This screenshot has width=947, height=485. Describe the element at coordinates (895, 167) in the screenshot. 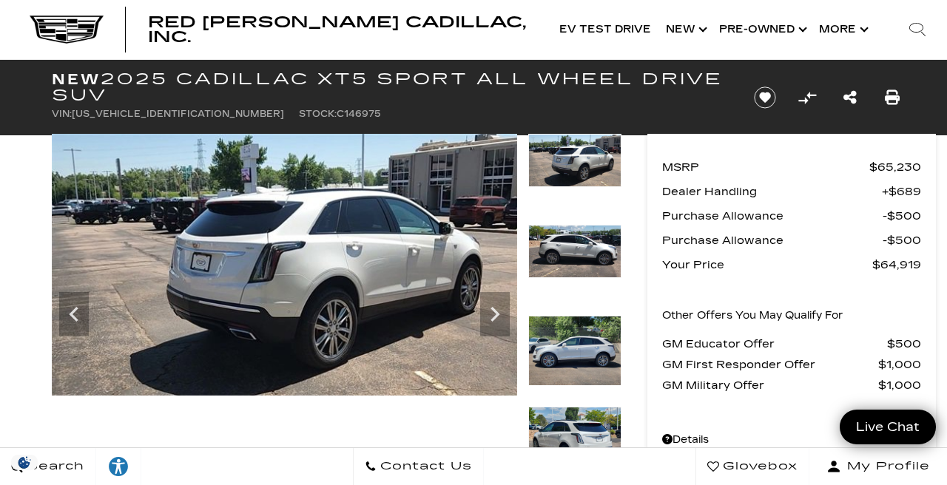

I see `span: $65,230` at that location.